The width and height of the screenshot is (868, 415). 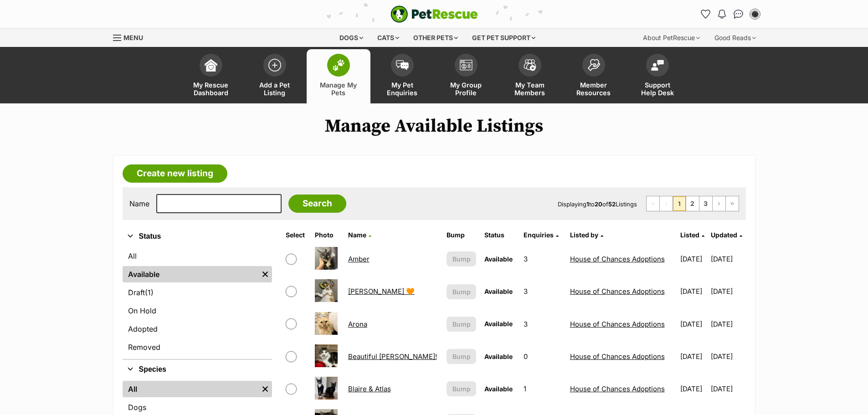 What do you see at coordinates (692, 235) in the screenshot?
I see `a: Listed` at bounding box center [692, 235].